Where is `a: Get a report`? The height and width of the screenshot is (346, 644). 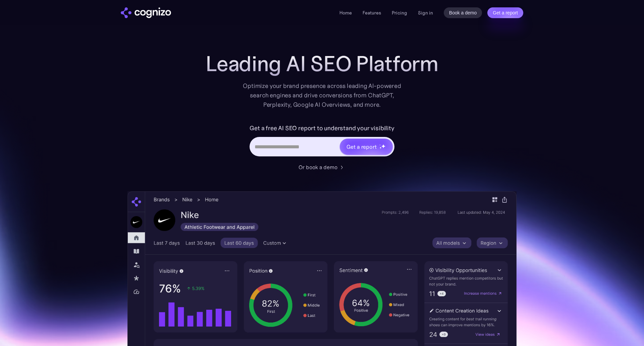 a: Get a report is located at coordinates (505, 13).